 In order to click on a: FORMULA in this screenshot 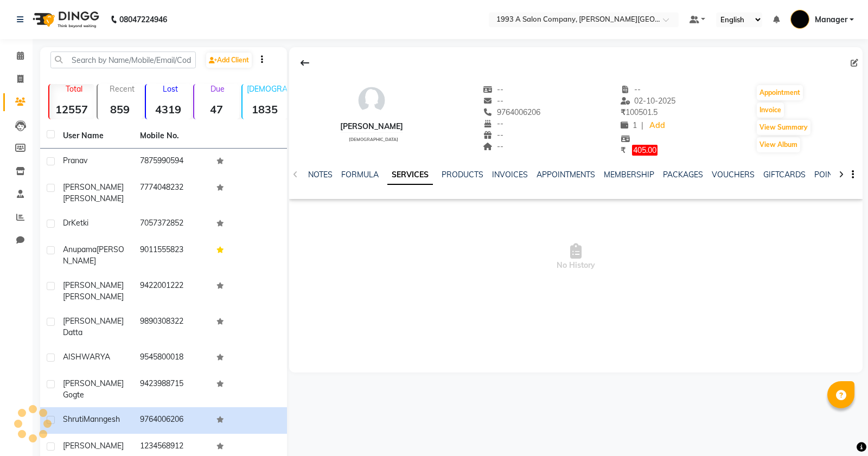, I will do `click(360, 175)`.